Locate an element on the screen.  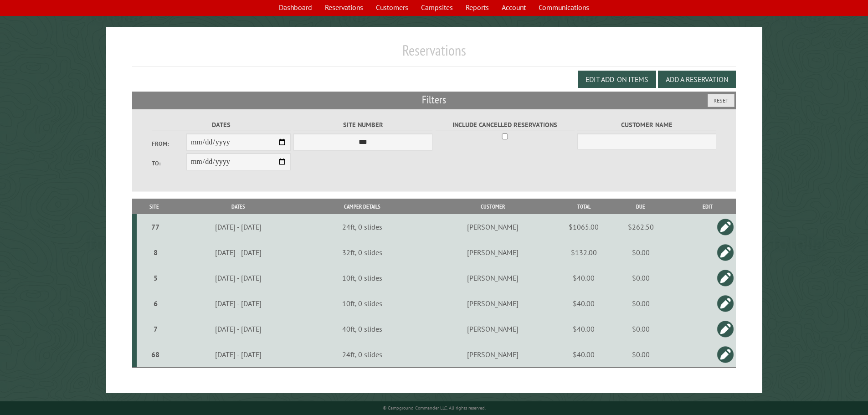
label: Include Cancelled Reservations is located at coordinates (505, 125).